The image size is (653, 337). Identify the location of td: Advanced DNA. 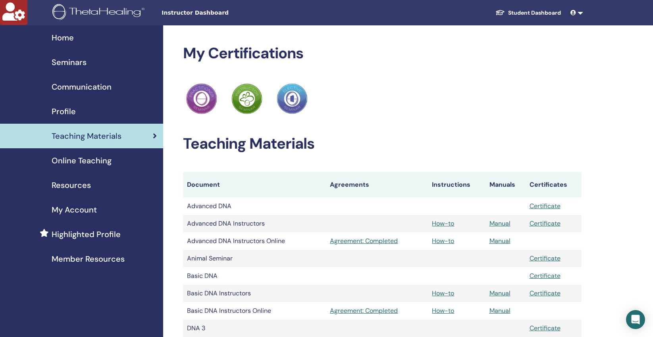
(254, 206).